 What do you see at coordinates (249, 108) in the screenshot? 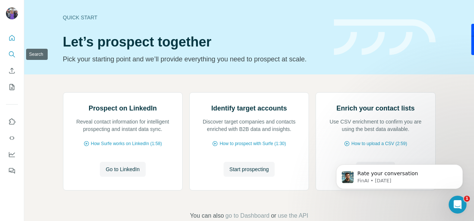
I see `h2: Identify target accounts` at bounding box center [249, 108].